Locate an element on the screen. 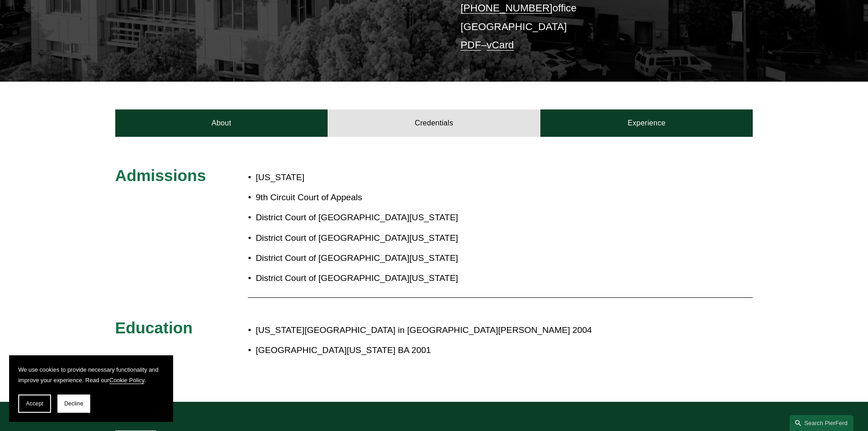  a: Experience is located at coordinates (647, 123).